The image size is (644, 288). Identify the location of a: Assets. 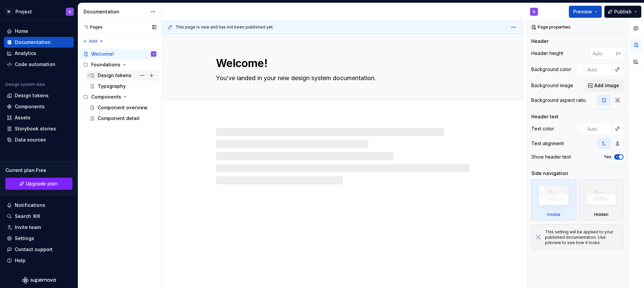
(39, 118).